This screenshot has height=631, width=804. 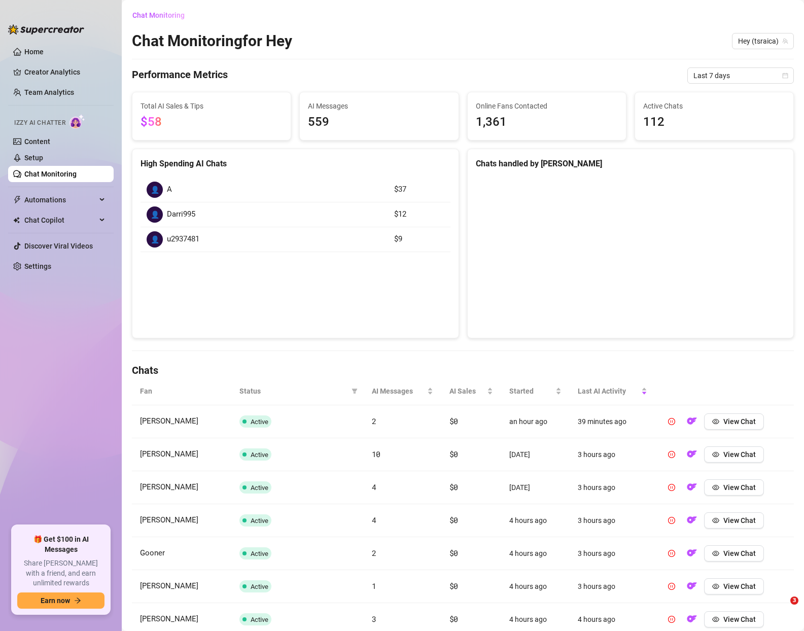 What do you see at coordinates (785, 76) in the screenshot?
I see `span: calendar` at bounding box center [785, 76].